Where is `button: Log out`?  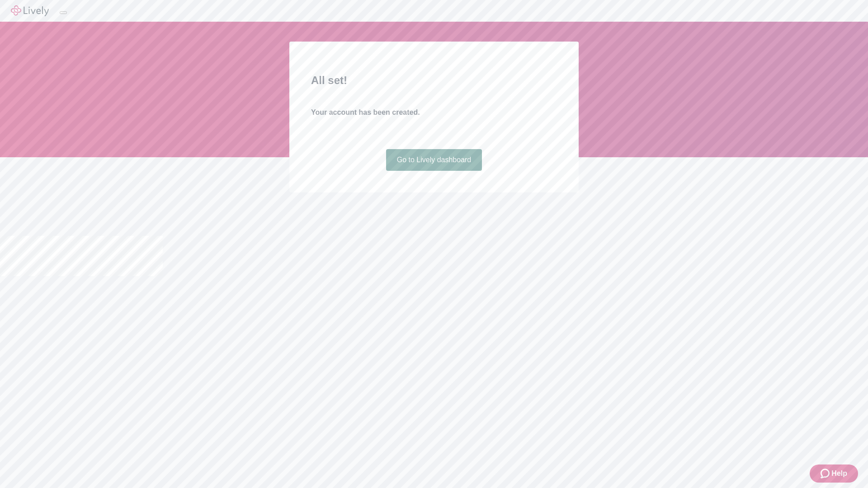
button: Log out is located at coordinates (63, 13).